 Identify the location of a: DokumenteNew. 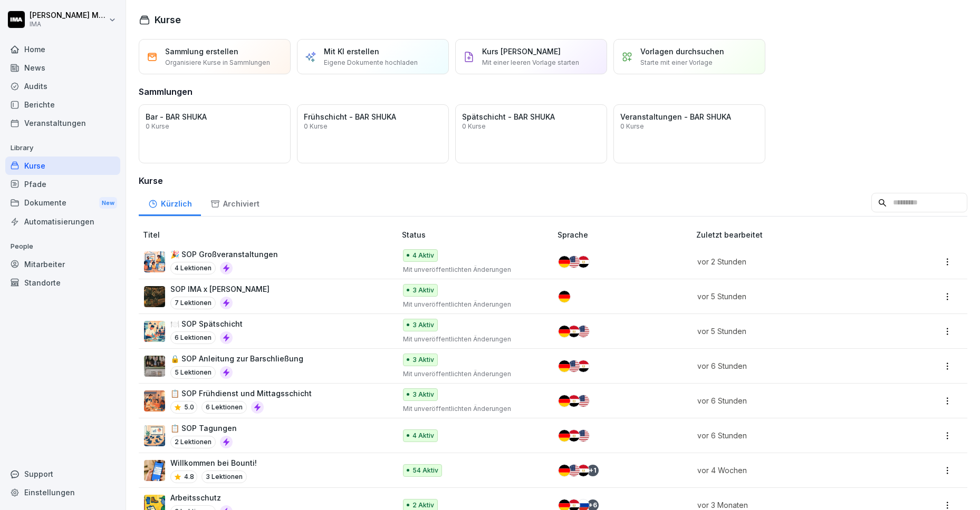
(62, 203).